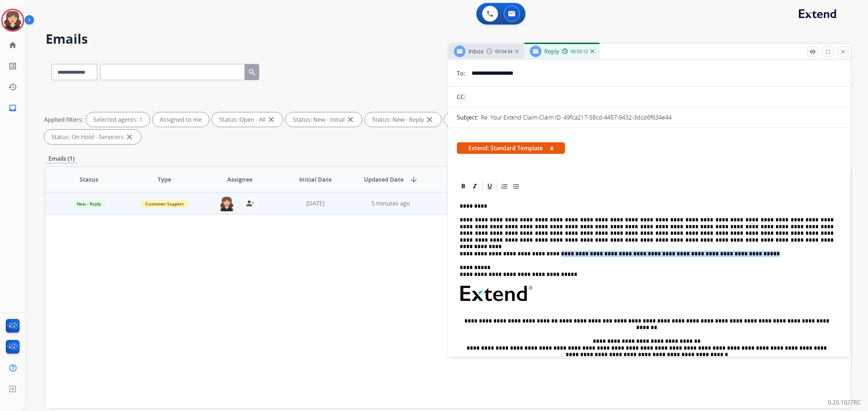 This screenshot has width=868, height=411. I want to click on span: Customer Support, so click(164, 204).